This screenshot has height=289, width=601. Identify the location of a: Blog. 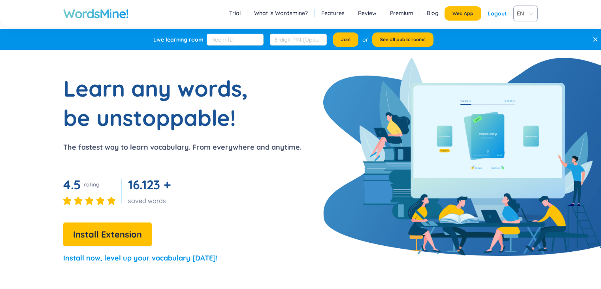
(433, 13).